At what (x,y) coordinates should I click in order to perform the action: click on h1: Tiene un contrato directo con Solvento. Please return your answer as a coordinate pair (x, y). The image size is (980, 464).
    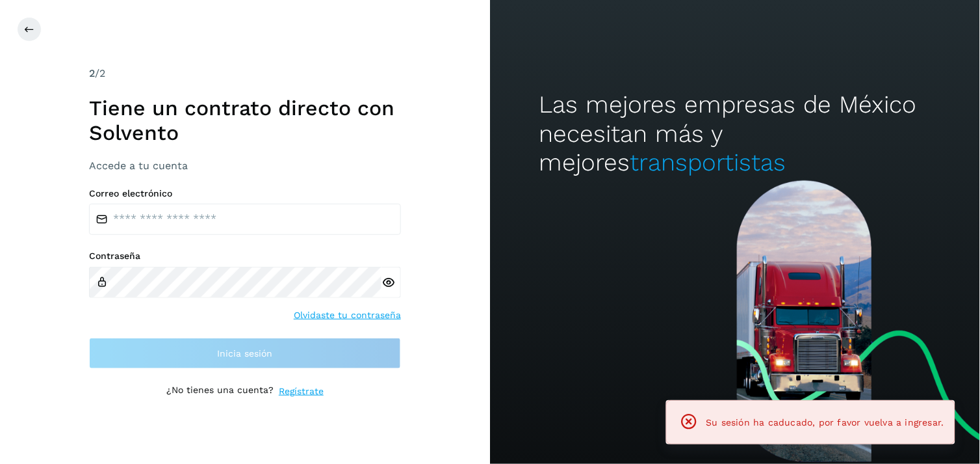
    Looking at the image, I should click on (245, 121).